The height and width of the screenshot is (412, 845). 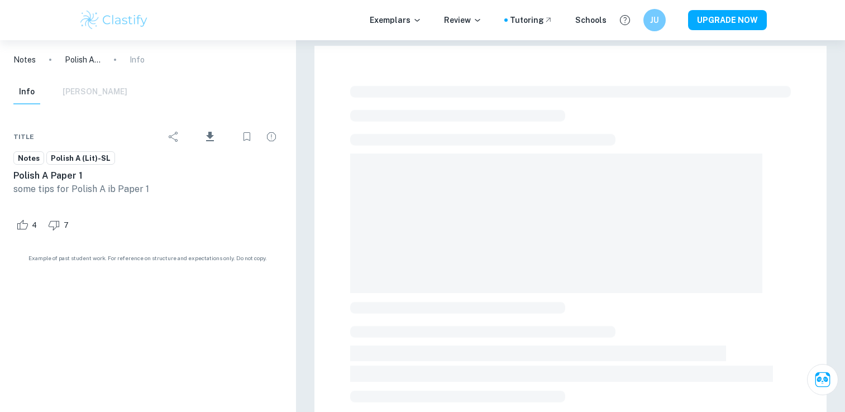 I want to click on div: Schools, so click(x=591, y=20).